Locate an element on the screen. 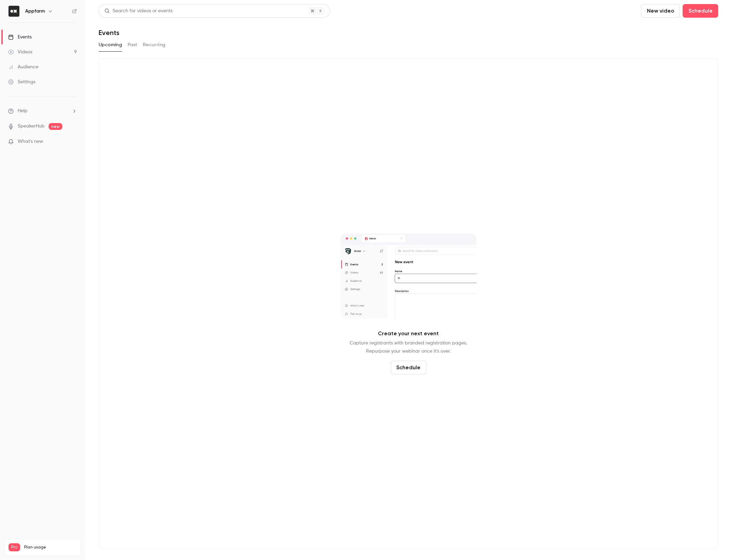 This screenshot has height=560, width=732. span: What's new is located at coordinates (31, 142).